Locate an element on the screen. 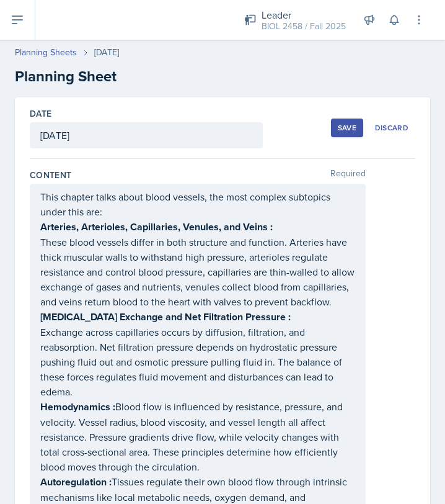 This screenshot has width=445, height=504. strong: Hemodynamics is located at coordinates (75, 407).